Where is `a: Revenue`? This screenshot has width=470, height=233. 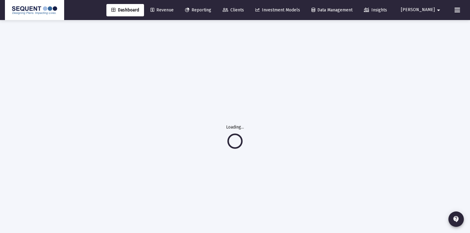
a: Revenue is located at coordinates (162, 10).